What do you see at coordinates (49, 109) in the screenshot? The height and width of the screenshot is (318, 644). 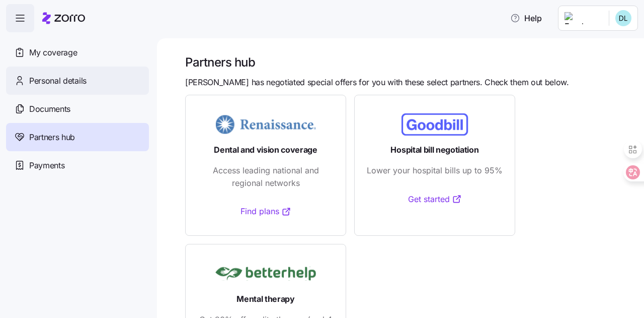 I see `span: Documents` at bounding box center [49, 109].